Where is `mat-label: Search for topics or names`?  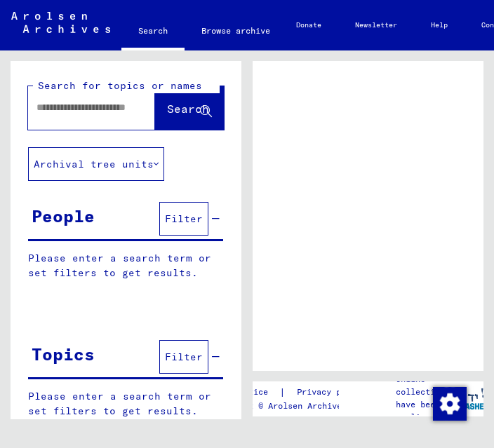
mat-label: Search for topics or names is located at coordinates (120, 86).